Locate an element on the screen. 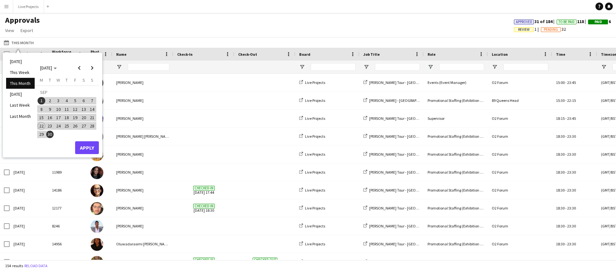 The width and height of the screenshot is (616, 271). span: 29 is located at coordinates (41, 135).